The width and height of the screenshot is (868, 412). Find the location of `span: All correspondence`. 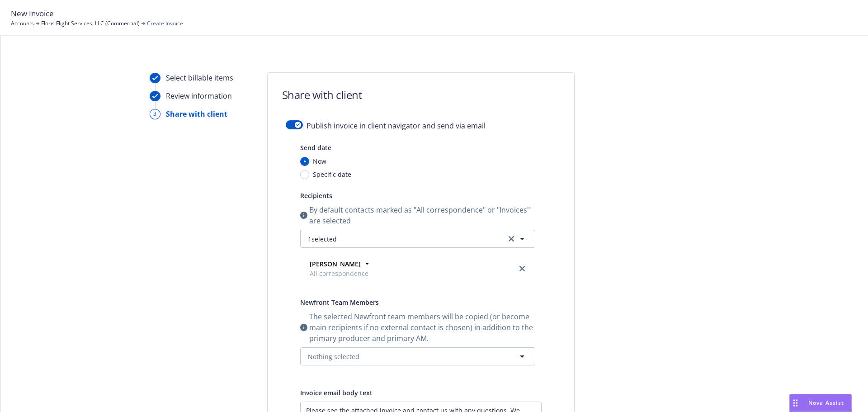

span: All correspondence is located at coordinates (339, 273).